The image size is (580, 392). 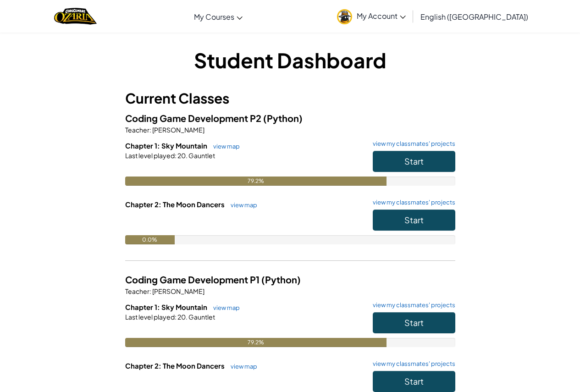 I want to click on h3: Current Classes, so click(x=290, y=98).